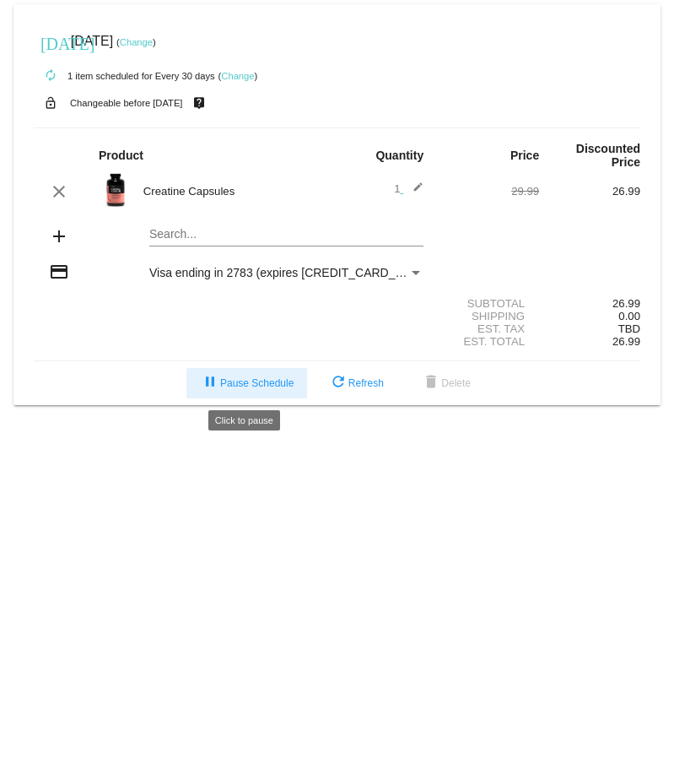  Describe the element at coordinates (199, 103) in the screenshot. I see `mat-icon: live_help` at that location.